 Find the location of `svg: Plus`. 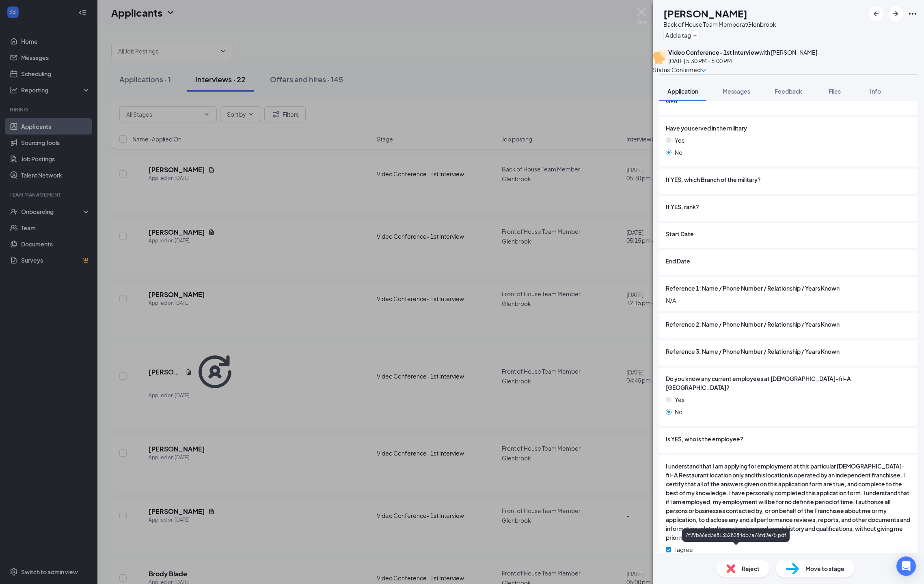

svg: Plus is located at coordinates (695, 35).